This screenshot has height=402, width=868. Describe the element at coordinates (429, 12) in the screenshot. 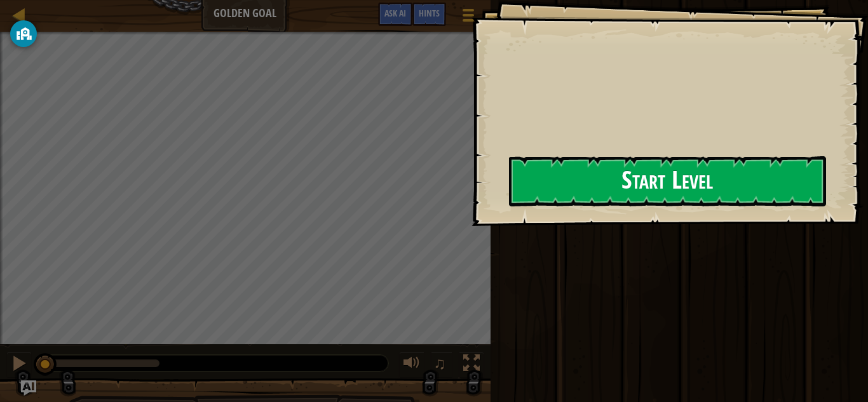

I see `span: Hints` at that location.